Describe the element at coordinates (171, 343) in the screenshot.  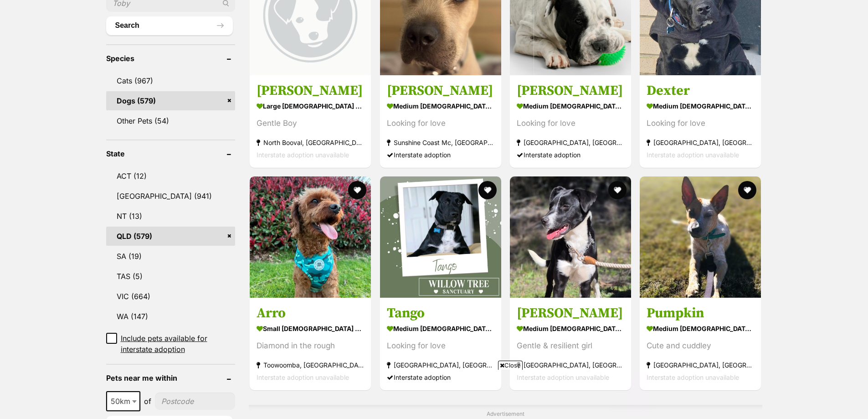
I see `a: Include pets available for interstate adoption` at that location.